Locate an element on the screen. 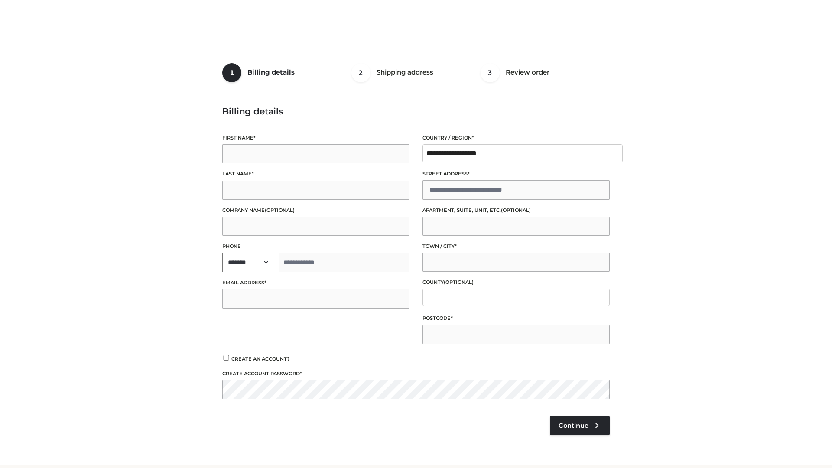 This screenshot has height=468, width=832. label: County is located at coordinates (516, 282).